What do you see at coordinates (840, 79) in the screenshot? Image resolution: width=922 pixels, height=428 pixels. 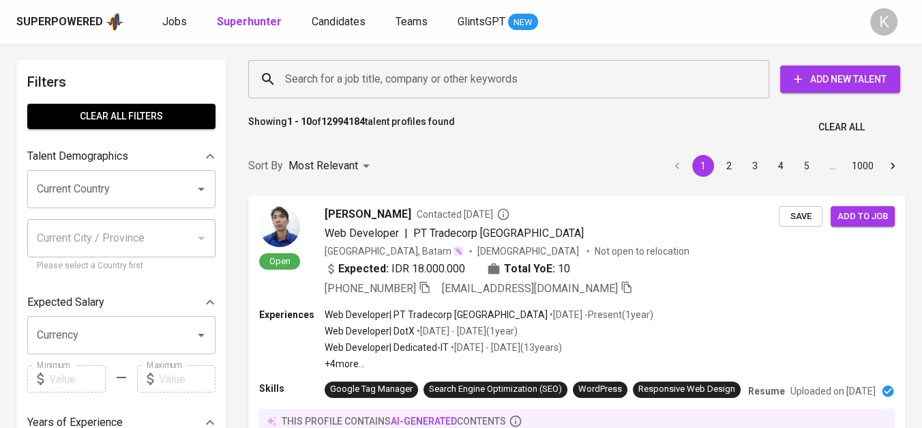 I see `span: Add New Talent` at bounding box center [840, 79].